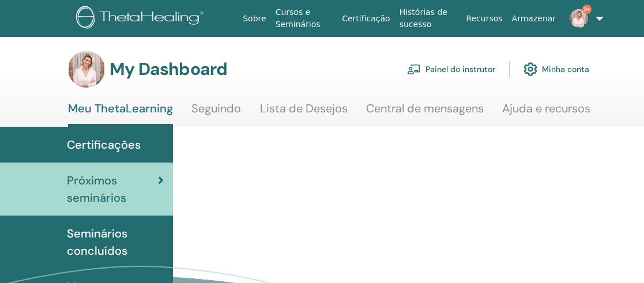 The height and width of the screenshot is (283, 644). What do you see at coordinates (304, 112) in the screenshot?
I see `a: Lista de Desejos` at bounding box center [304, 112].